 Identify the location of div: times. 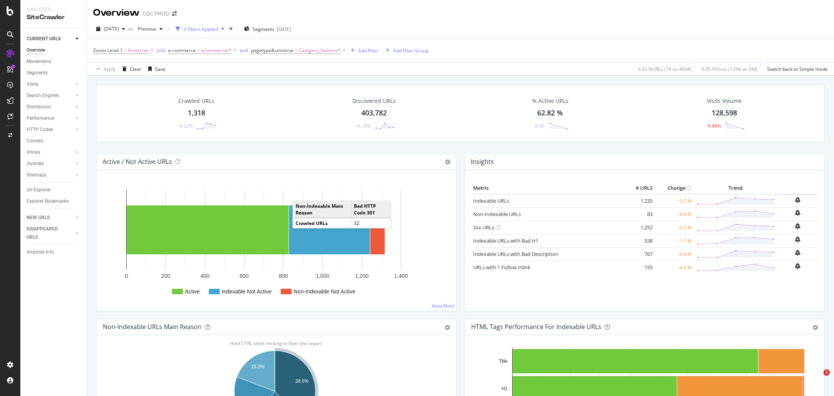
(231, 29).